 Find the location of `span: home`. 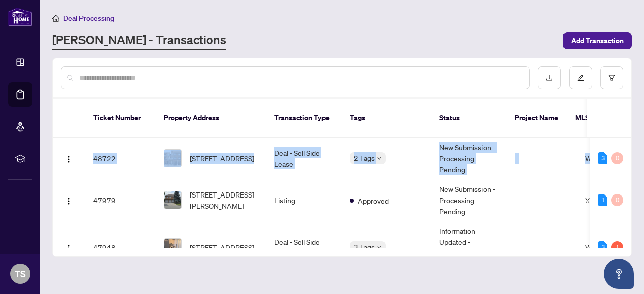

span: home is located at coordinates (56, 18).